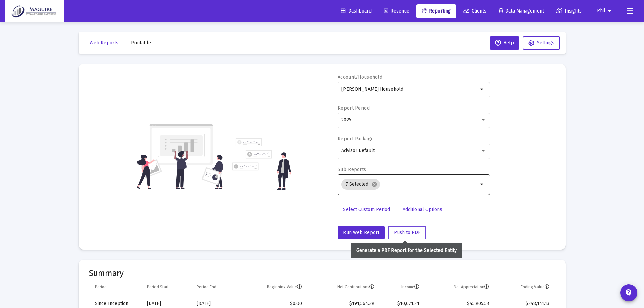  I want to click on mat-chip-list: Selection, so click(410, 184).